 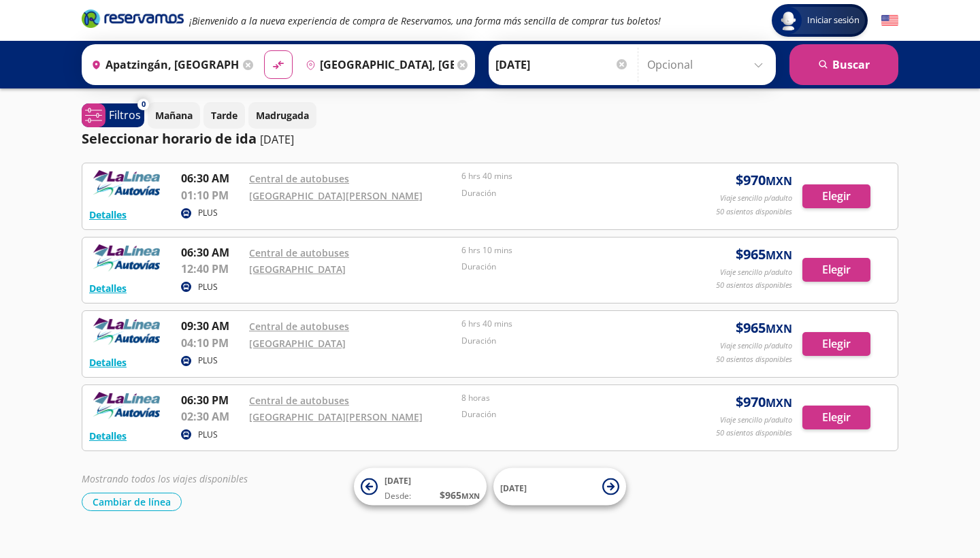 I want to click on p: 12:40 PM, so click(x=212, y=269).